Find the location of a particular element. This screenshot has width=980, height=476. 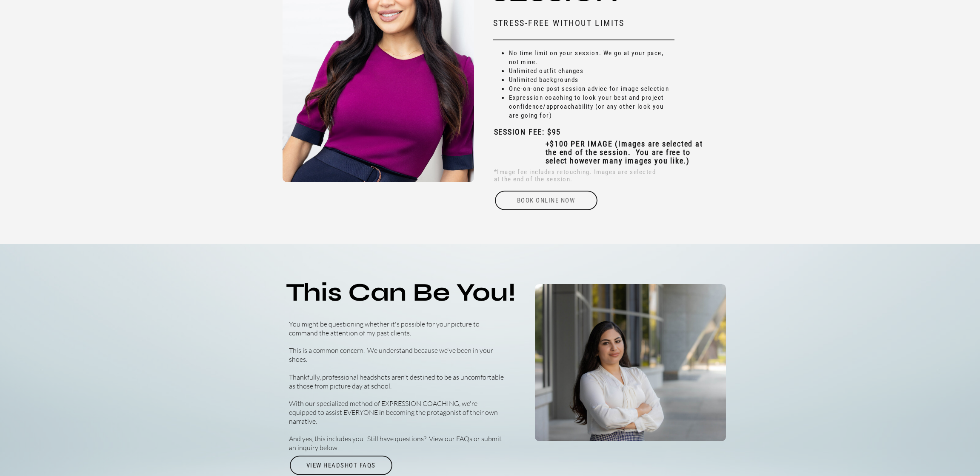

p: Studio Portraits (i.e. Fashion, Branding) is located at coordinates (652, 37).